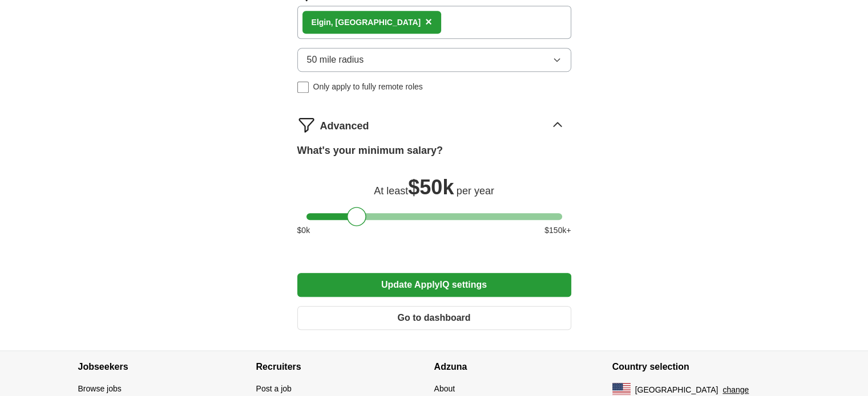  I want to click on button: Go to dashboard, so click(434, 318).